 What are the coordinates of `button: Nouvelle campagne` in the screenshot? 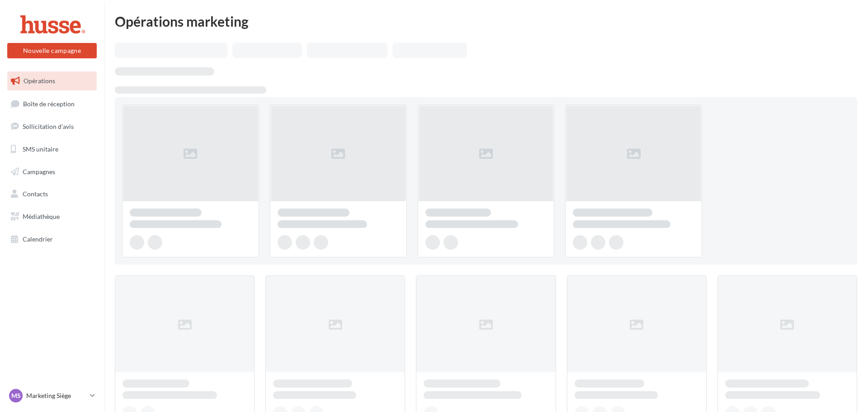 It's located at (52, 51).